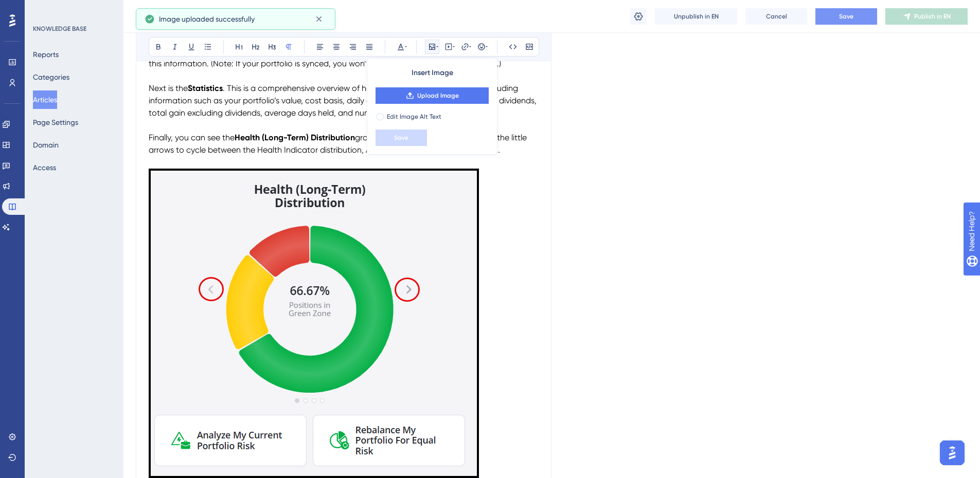 The width and height of the screenshot is (980, 478). Describe the element at coordinates (191, 137) in the screenshot. I see `span: Finally, you can see the` at that location.